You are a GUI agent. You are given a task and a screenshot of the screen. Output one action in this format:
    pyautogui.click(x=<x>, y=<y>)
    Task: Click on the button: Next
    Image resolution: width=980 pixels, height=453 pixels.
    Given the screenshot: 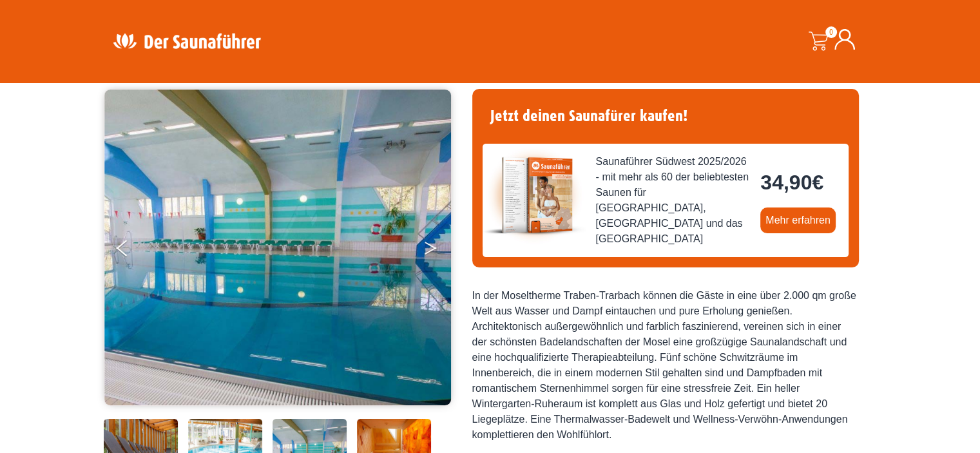 What is the action you would take?
    pyautogui.click(x=439, y=251)
    